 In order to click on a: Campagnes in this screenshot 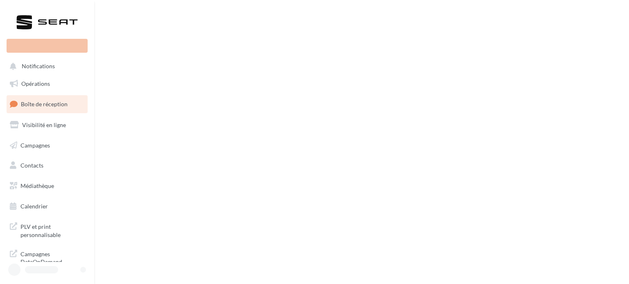, I will do `click(47, 146)`.